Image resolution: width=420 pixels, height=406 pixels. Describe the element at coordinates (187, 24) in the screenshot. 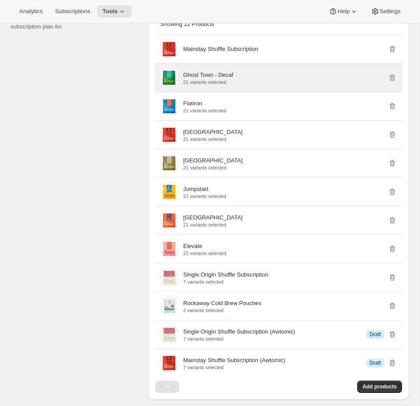

I see `span: Showing 12 Products` at that location.